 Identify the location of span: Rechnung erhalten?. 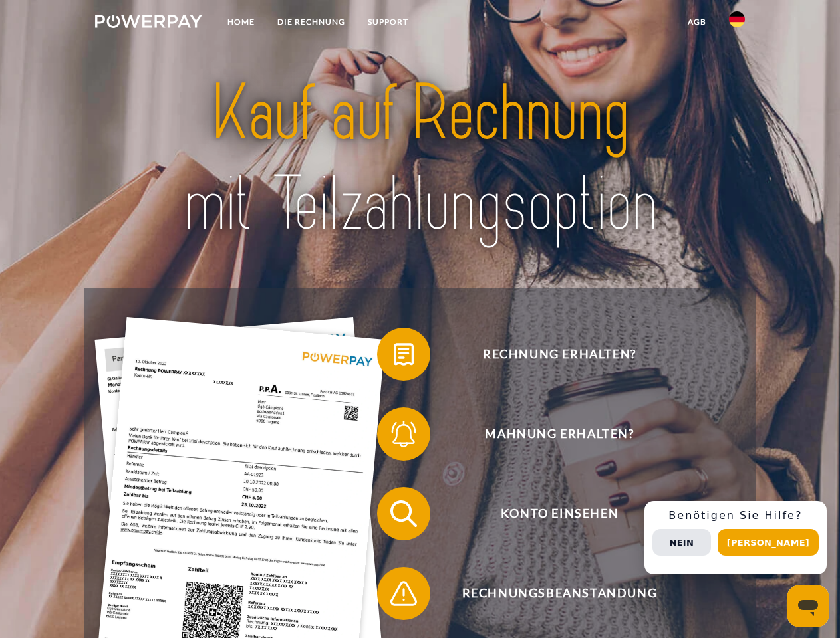
(559, 355).